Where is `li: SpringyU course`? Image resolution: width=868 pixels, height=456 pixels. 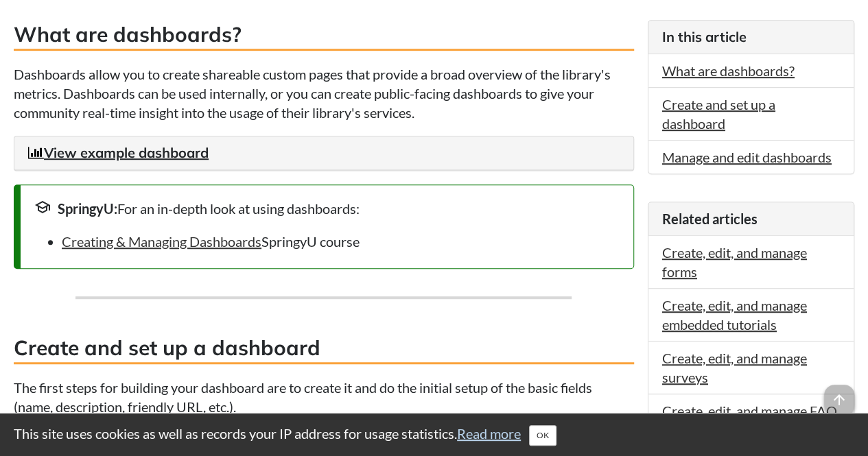 li: SpringyU course is located at coordinates (341, 241).